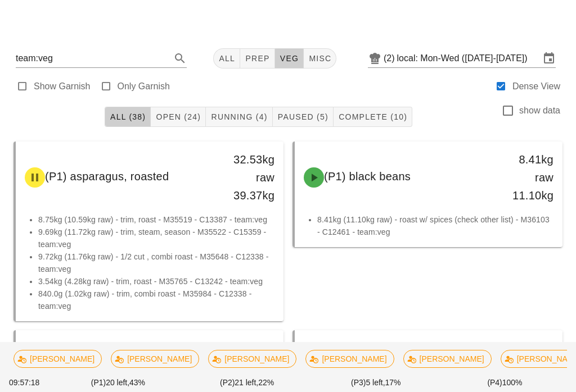  What do you see at coordinates (303, 117) in the screenshot?
I see `button: Paused (5)` at bounding box center [303, 117].